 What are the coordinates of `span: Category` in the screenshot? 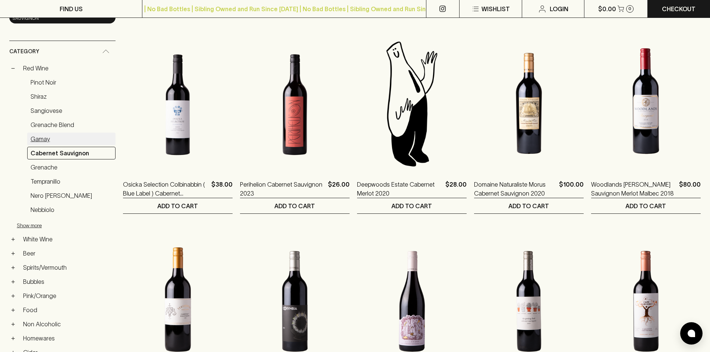 It's located at (24, 51).